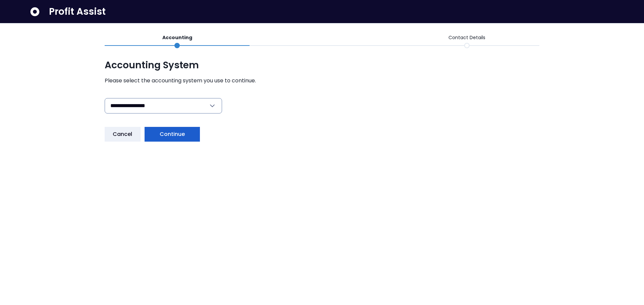 The height and width of the screenshot is (305, 644). I want to click on span: Continue, so click(172, 134).